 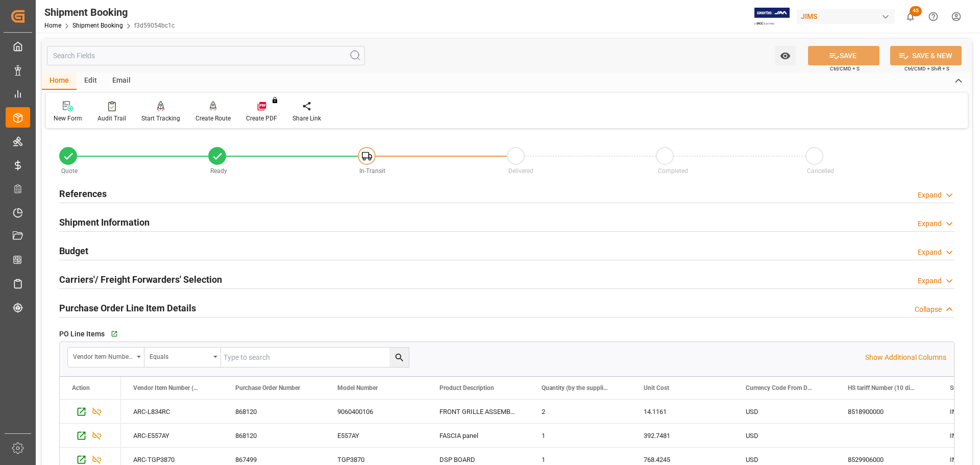 What do you see at coordinates (682, 411) in the screenshot?
I see `div: 14.1161` at bounding box center [682, 411].